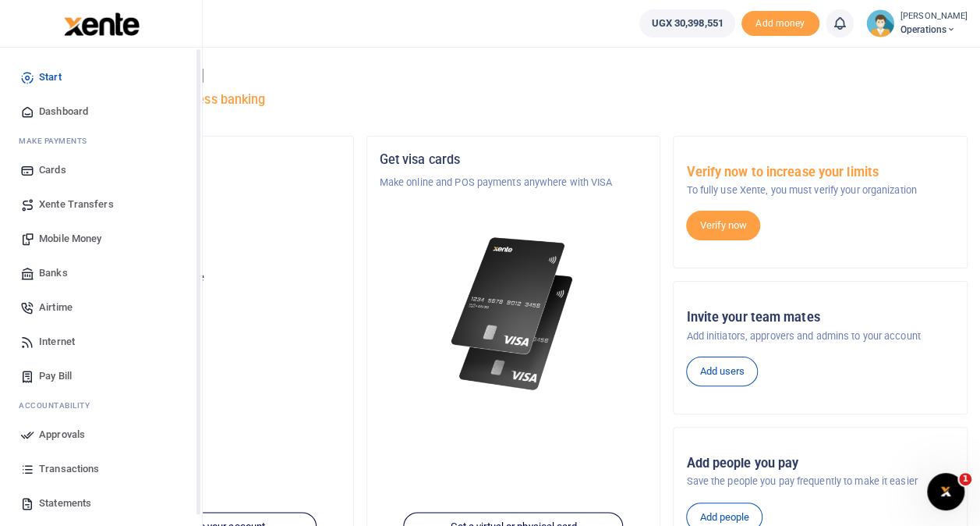  What do you see at coordinates (513, 100) in the screenshot?
I see `h5: Welcome to better business banking` at bounding box center [513, 100].